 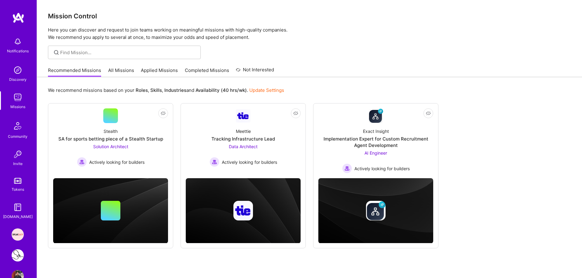 I want to click on div: Stealth, so click(x=111, y=131).